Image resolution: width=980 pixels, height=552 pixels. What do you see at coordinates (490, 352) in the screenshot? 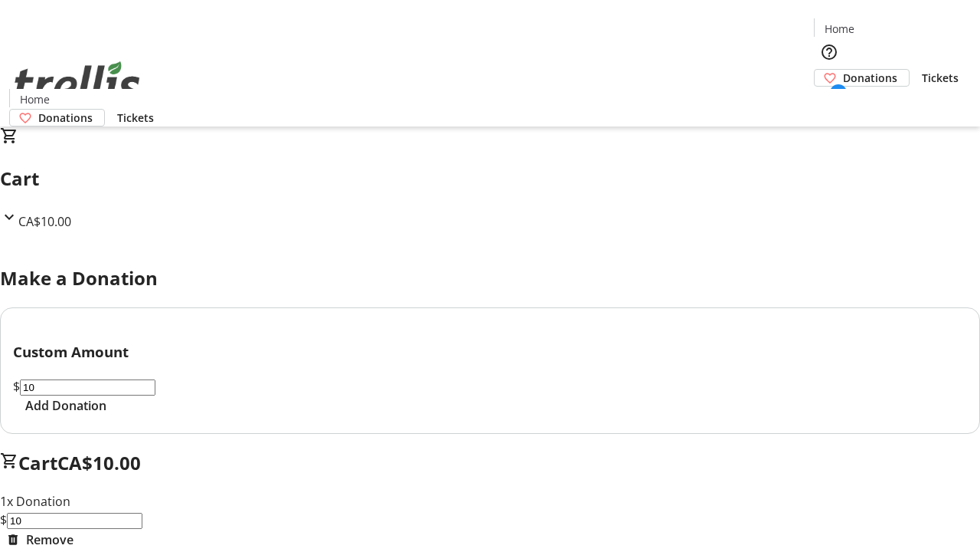
I see `h3: Custom Amount` at bounding box center [490, 352].